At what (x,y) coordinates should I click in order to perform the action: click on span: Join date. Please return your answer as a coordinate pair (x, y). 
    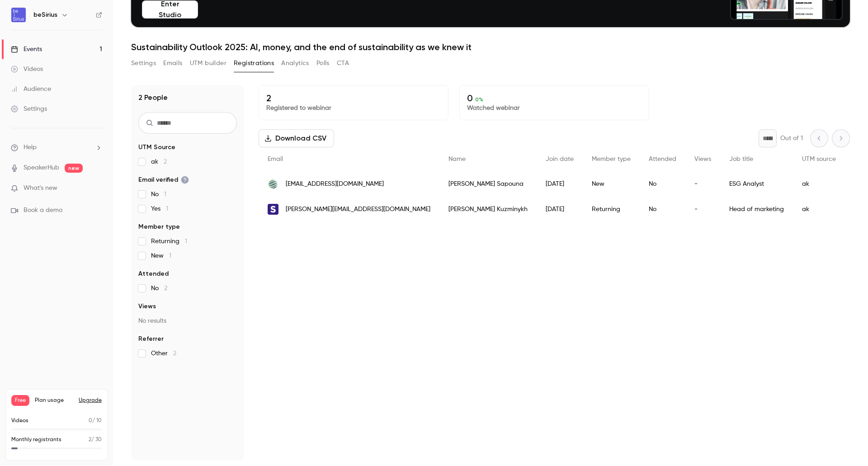
    Looking at the image, I should click on (560, 159).